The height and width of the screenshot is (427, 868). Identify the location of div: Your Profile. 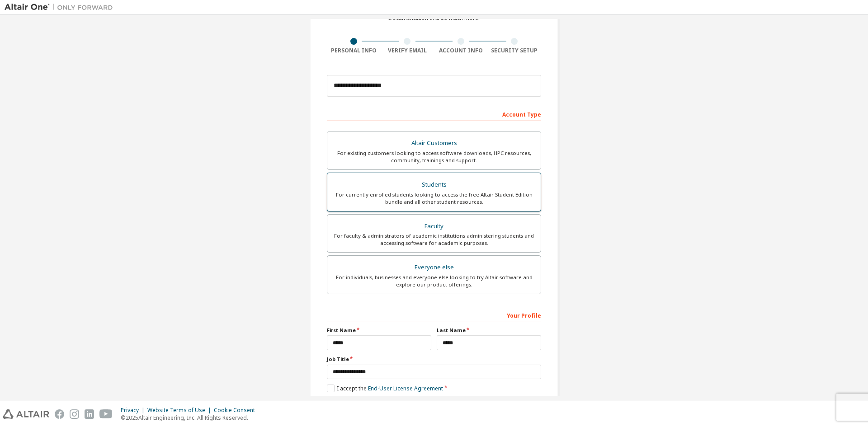
(434, 315).